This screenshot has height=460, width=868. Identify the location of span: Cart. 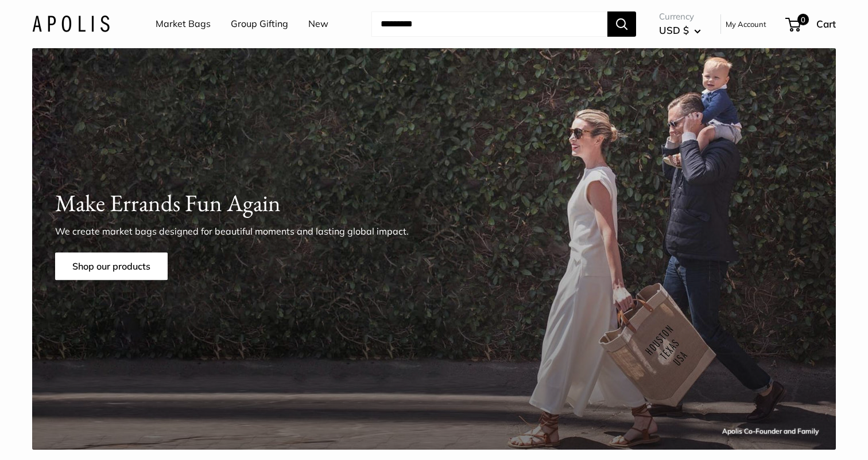
(826, 24).